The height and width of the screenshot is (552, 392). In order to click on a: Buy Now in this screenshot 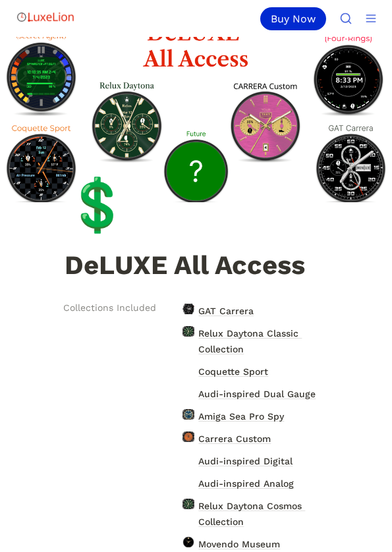, I will do `click(296, 19)`.